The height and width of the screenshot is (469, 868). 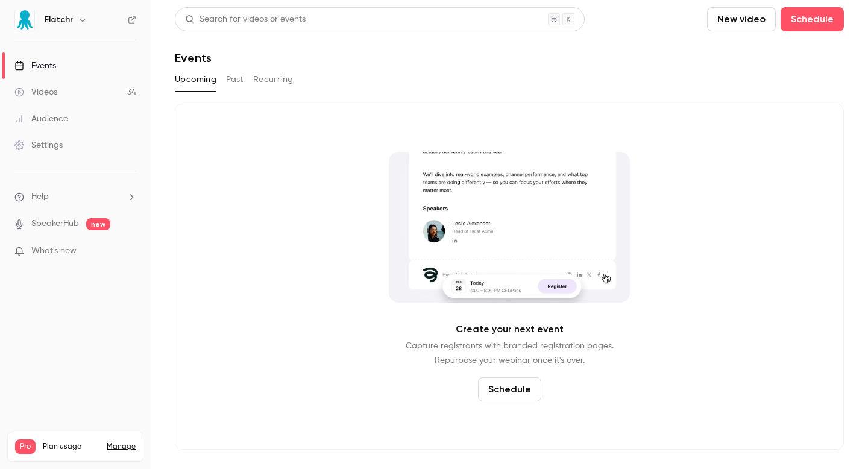 I want to click on div: Events, so click(x=35, y=65).